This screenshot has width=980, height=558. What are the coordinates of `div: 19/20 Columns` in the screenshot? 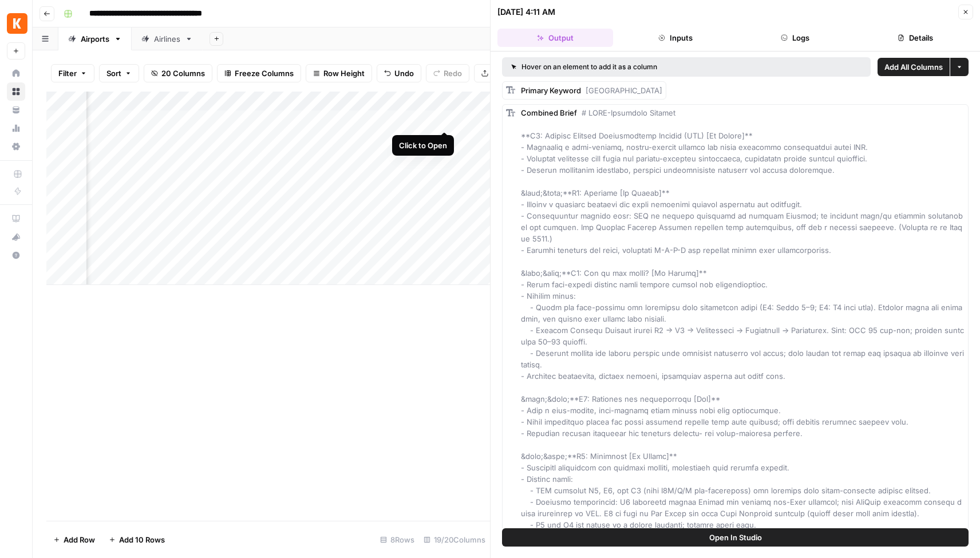 It's located at (454, 539).